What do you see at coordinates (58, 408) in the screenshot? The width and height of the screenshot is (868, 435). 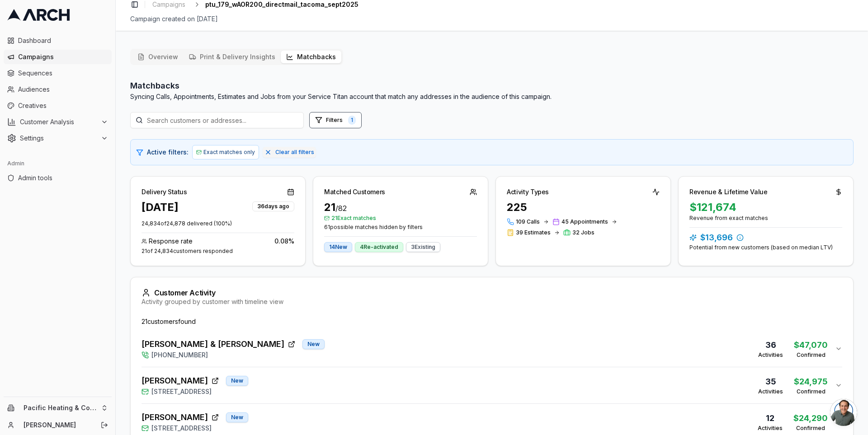 I see `button: Pacific Heating & Cooling` at bounding box center [58, 408].